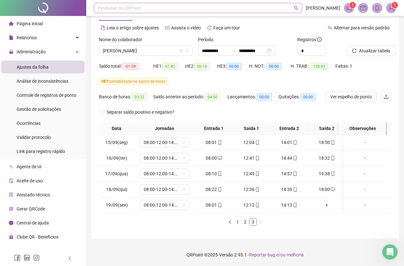  Describe the element at coordinates (253, 222) in the screenshot. I see `li: 3` at that location.